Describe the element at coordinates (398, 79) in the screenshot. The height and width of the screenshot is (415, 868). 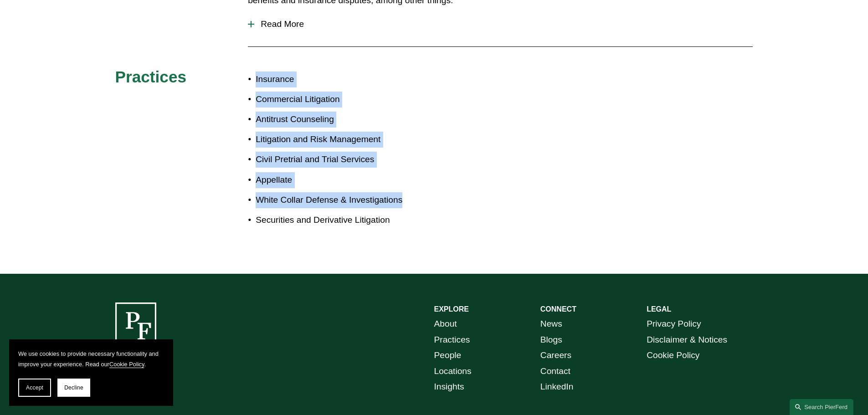
I see `p: Insurance` at that location.